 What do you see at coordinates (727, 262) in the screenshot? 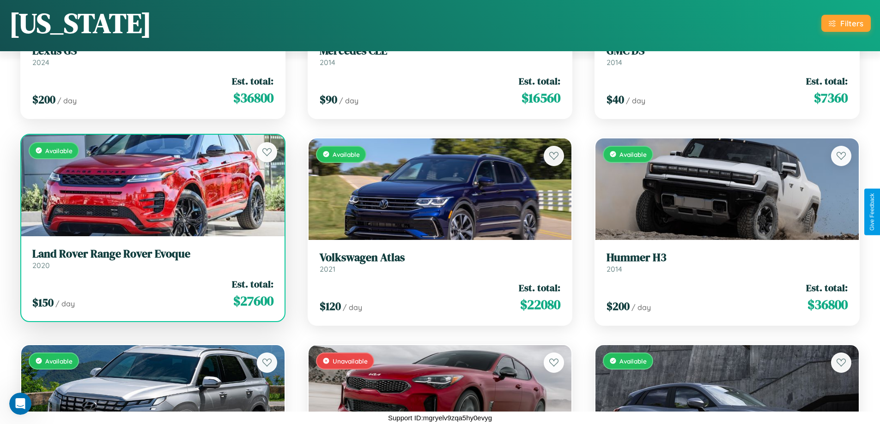
I see `a: Hummer H32014` at bounding box center [727, 262].